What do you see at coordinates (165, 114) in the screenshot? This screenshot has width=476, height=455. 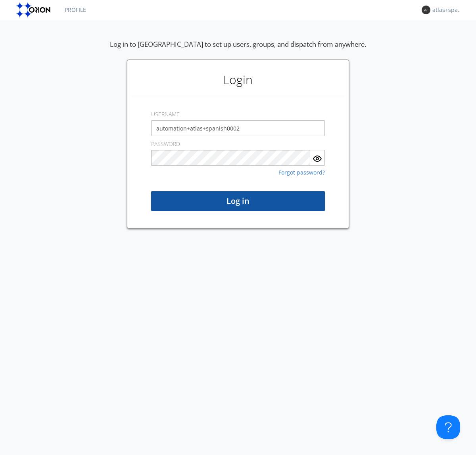 I see `label: USERNAME` at bounding box center [165, 114].